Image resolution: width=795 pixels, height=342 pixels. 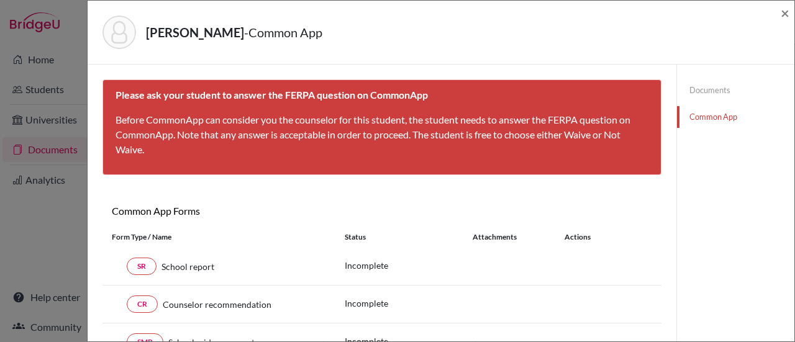 What do you see at coordinates (511, 237) in the screenshot?
I see `div: Attachments` at bounding box center [511, 237].